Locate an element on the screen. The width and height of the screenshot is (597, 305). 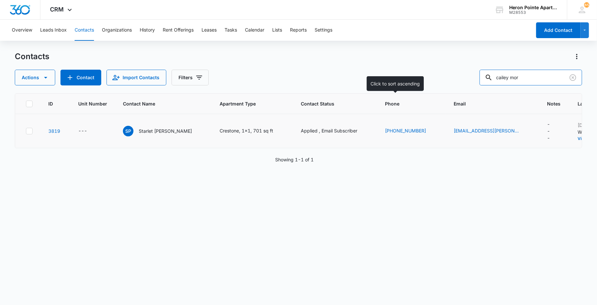
span: CRM is located at coordinates (57, 9).